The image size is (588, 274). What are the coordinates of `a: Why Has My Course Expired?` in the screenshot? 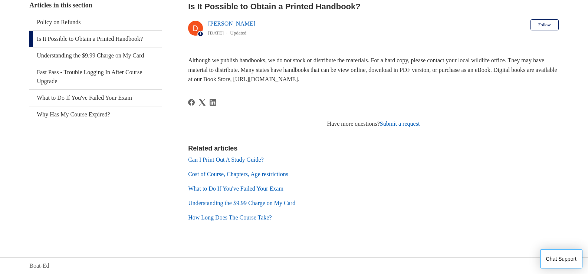 It's located at (95, 115).